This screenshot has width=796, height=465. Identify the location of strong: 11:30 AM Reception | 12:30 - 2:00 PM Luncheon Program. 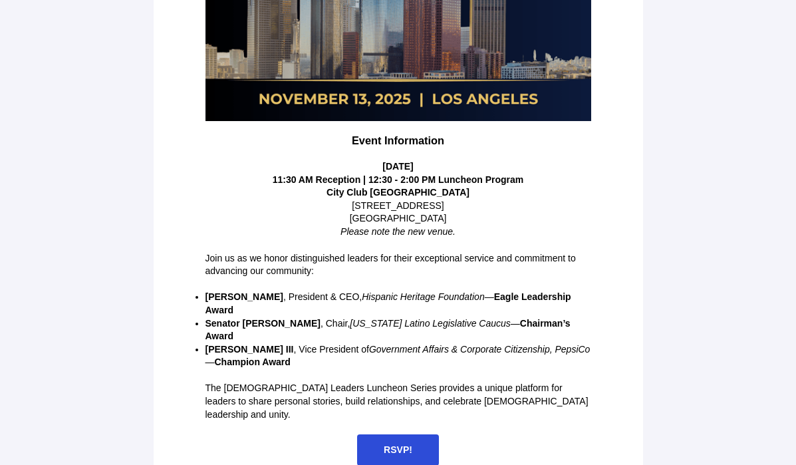
(398, 179).